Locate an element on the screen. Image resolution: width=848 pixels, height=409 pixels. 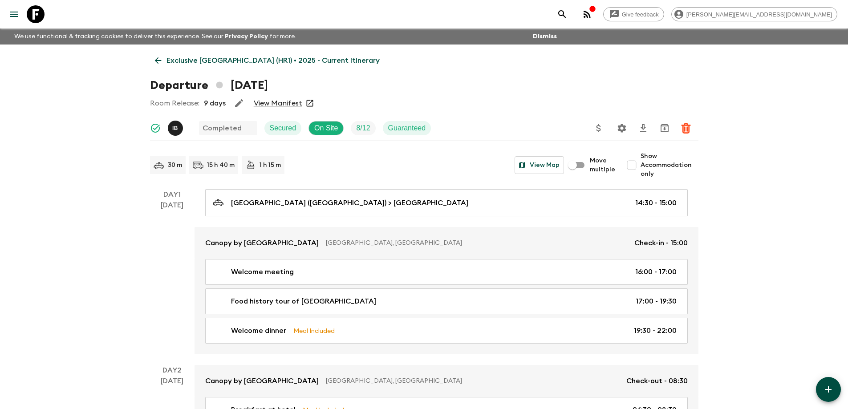
button: Delete is located at coordinates (686, 128).